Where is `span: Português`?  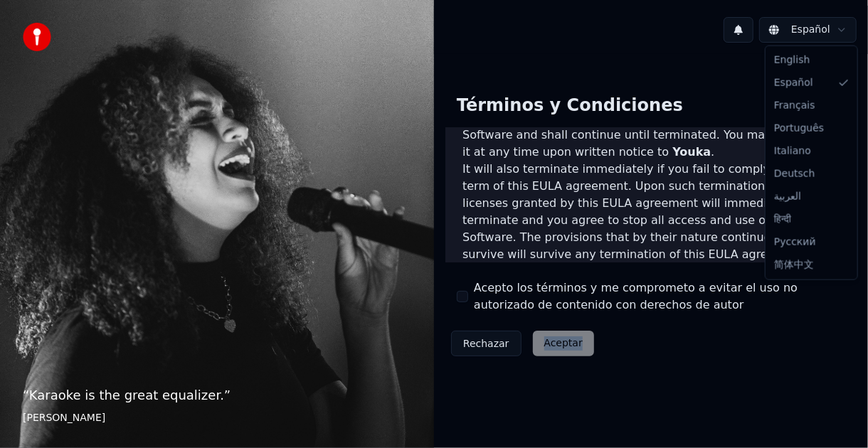
span: Português is located at coordinates (799, 129).